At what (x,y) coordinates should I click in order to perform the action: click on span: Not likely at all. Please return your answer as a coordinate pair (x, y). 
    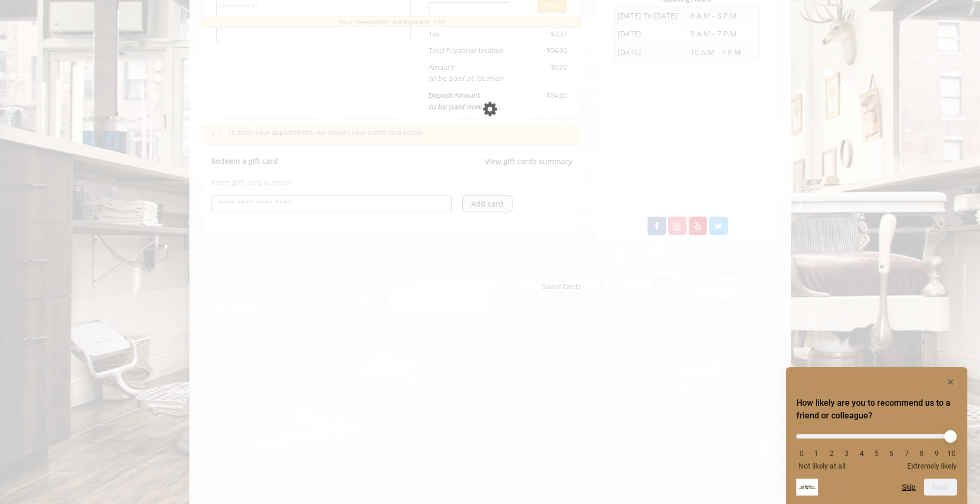
    Looking at the image, I should click on (822, 466).